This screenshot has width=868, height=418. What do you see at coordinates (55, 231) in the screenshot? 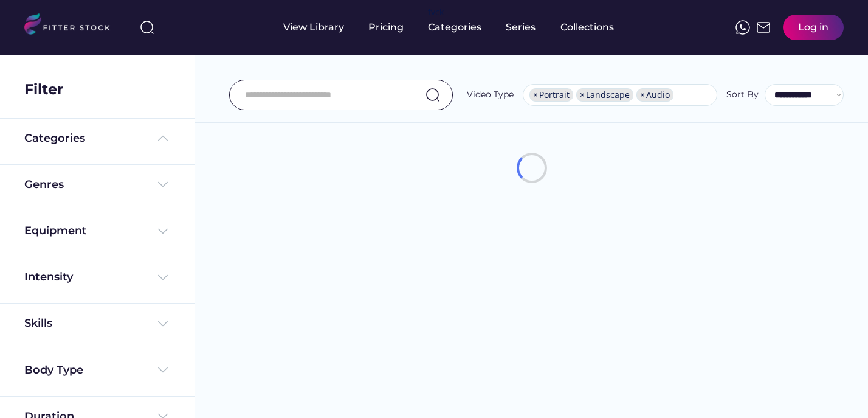
I see `div: Equipment` at bounding box center [55, 231].